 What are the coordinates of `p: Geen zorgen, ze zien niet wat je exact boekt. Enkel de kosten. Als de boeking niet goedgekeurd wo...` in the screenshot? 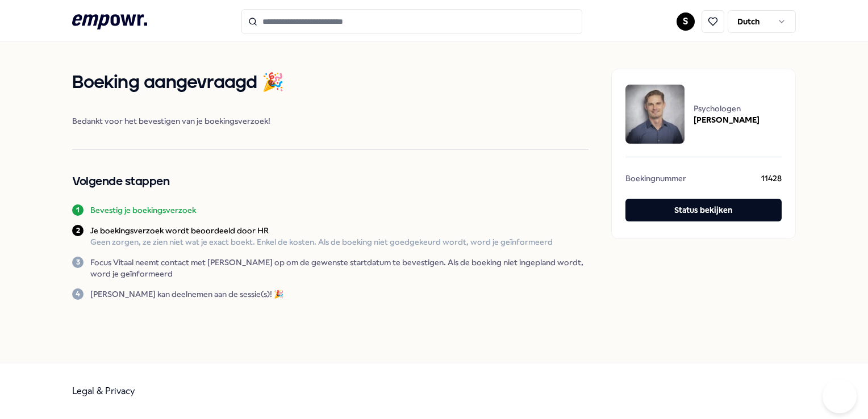 It's located at (322, 242).